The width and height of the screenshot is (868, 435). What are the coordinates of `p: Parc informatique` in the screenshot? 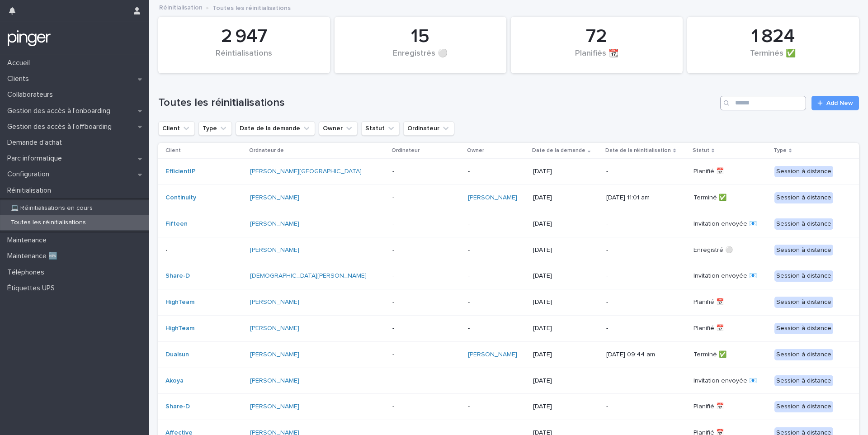 It's located at (36, 159).